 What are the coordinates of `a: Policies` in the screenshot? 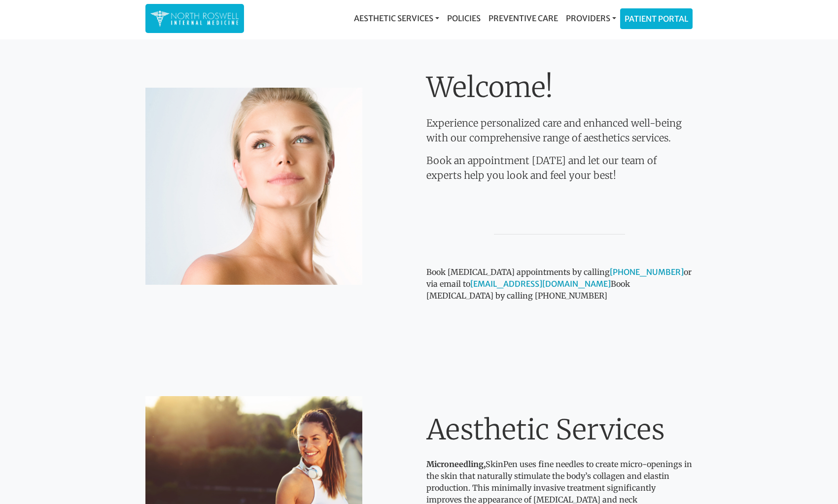 It's located at (463, 18).